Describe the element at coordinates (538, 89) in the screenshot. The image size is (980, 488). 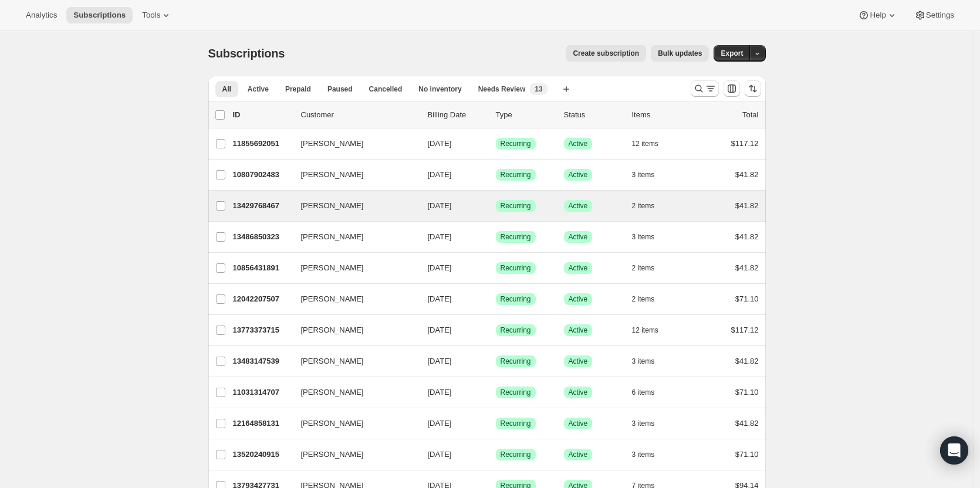
I see `span: 13` at that location.